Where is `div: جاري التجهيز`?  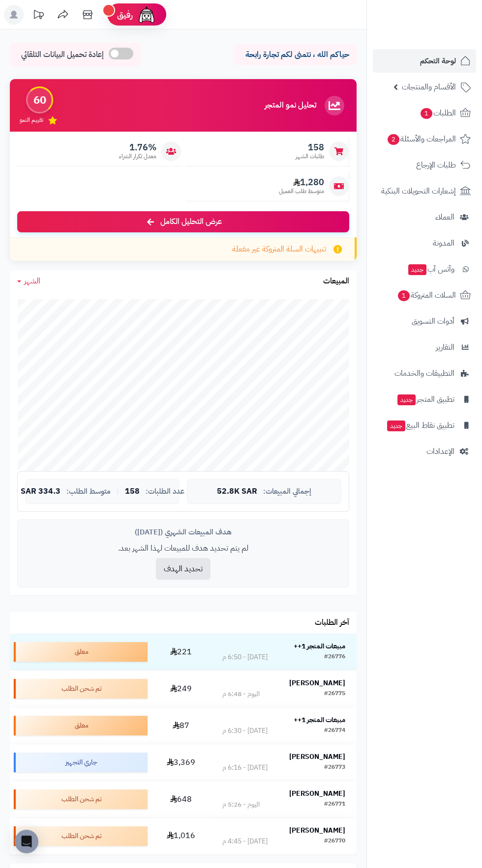 div: جاري التجهيز is located at coordinates (81, 762).